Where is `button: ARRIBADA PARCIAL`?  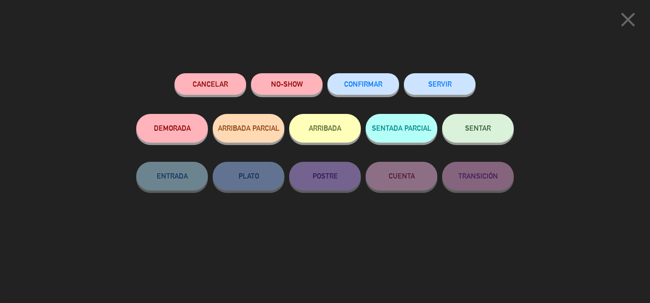
button: ARRIBADA PARCIAL is located at coordinates (249, 128).